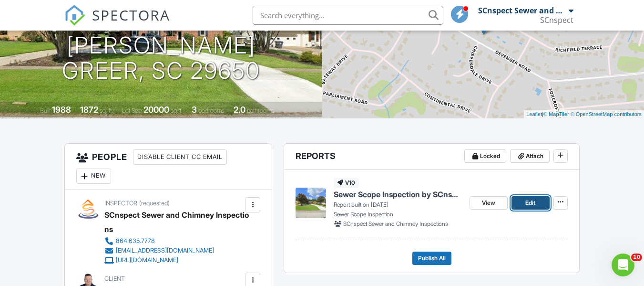 The image size is (644, 286). I want to click on span: bathrooms, so click(260, 110).